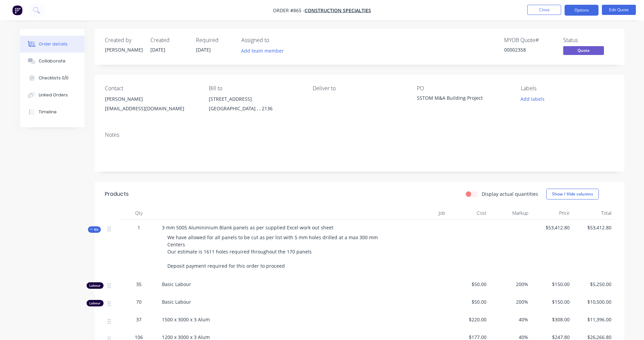 Image resolution: width=644 pixels, height=340 pixels. Describe the element at coordinates (510, 213) in the screenshot. I see `div: Markup` at that location.